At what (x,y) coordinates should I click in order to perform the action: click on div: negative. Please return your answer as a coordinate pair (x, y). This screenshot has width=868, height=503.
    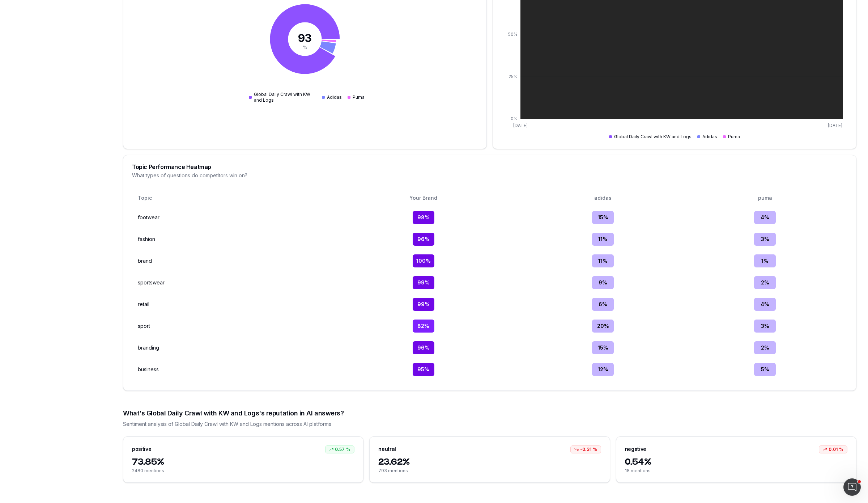
    Looking at the image, I should click on (635, 449).